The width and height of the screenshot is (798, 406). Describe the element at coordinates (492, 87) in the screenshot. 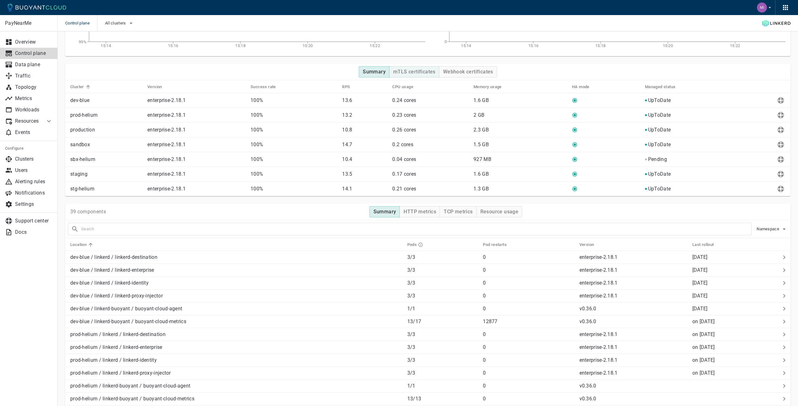

I see `span: Memory usage` at that location.